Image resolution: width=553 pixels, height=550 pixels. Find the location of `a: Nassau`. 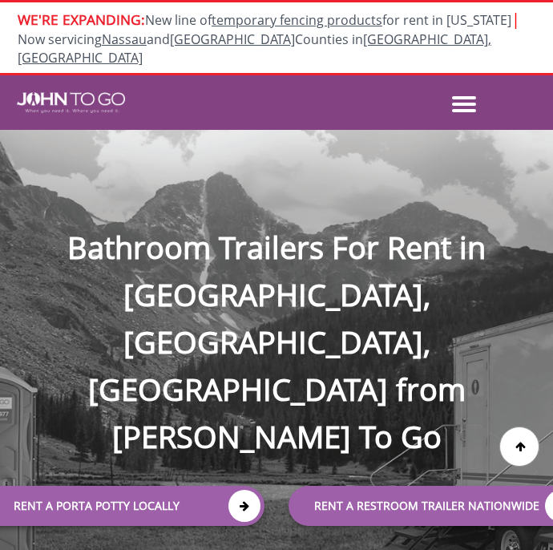

a: Nassau is located at coordinates (124, 39).